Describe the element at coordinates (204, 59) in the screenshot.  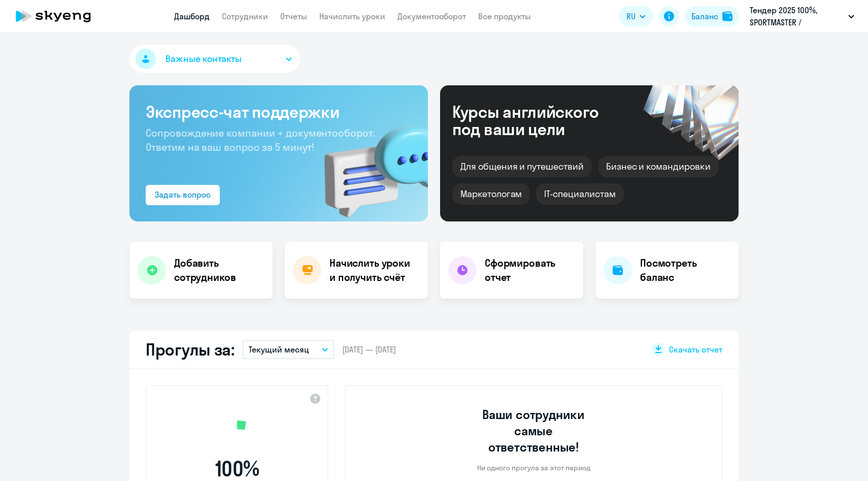
I see `span: Важные контакты` at that location.